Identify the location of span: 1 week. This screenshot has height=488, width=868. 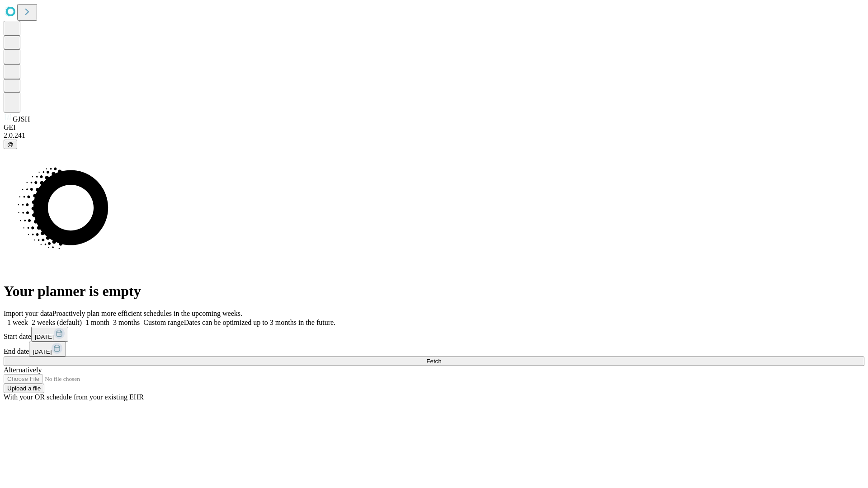
(17, 322).